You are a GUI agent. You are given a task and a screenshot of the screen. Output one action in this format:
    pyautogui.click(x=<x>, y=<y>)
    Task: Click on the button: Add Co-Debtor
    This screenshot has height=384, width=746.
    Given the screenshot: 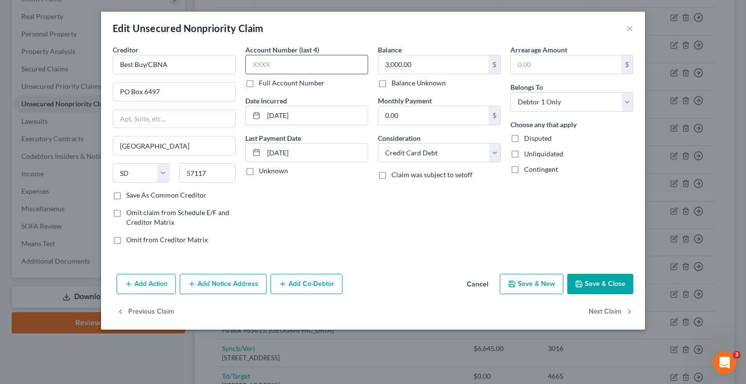 What is the action you would take?
    pyautogui.click(x=306, y=284)
    